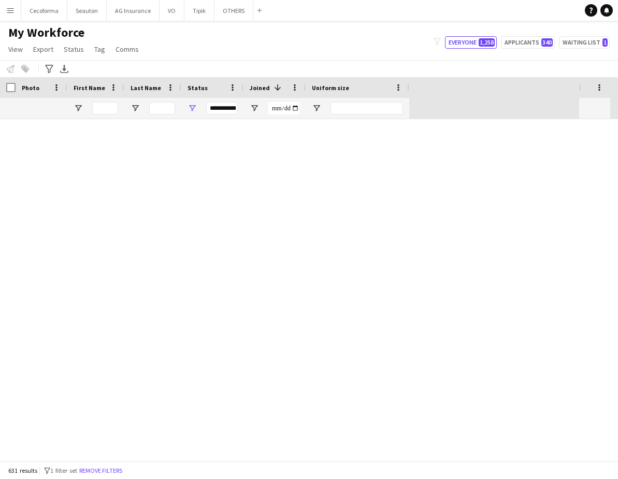  I want to click on span: 1 filter set, so click(64, 470).